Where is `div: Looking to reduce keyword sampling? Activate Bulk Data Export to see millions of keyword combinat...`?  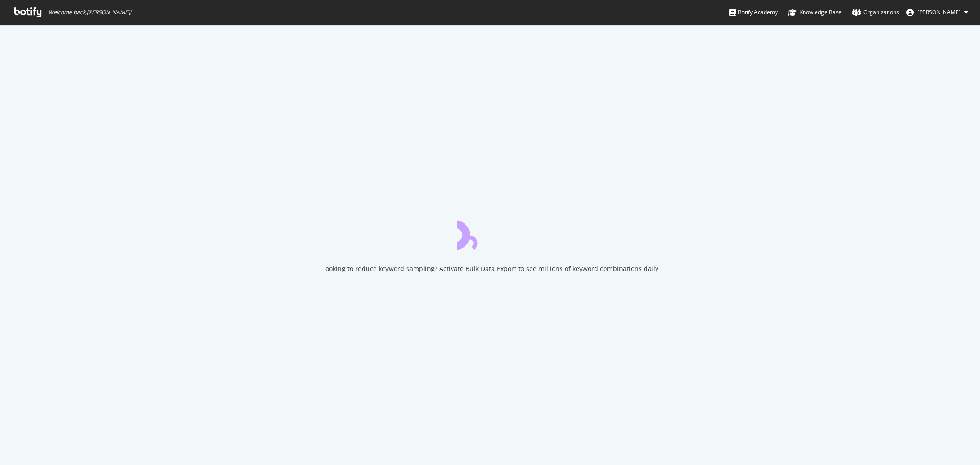
div: Looking to reduce keyword sampling? Activate Bulk Data Export to see millions of keyword combinat... is located at coordinates (490, 269).